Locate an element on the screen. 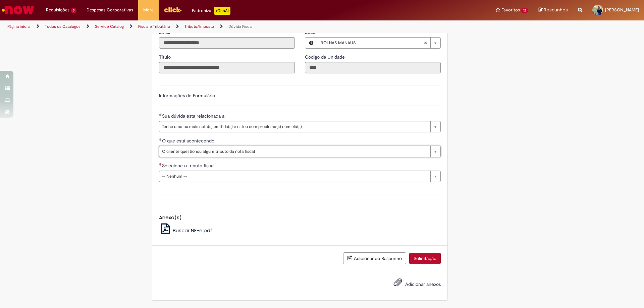 Image resolution: width=644 pixels, height=308 pixels. label: Informações de Formulário is located at coordinates (187, 95).